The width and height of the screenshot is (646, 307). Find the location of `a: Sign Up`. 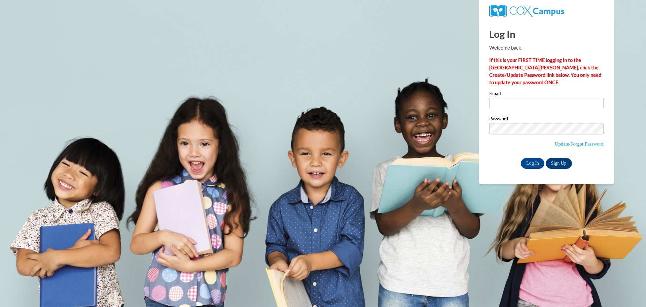

a: Sign Up is located at coordinates (559, 163).